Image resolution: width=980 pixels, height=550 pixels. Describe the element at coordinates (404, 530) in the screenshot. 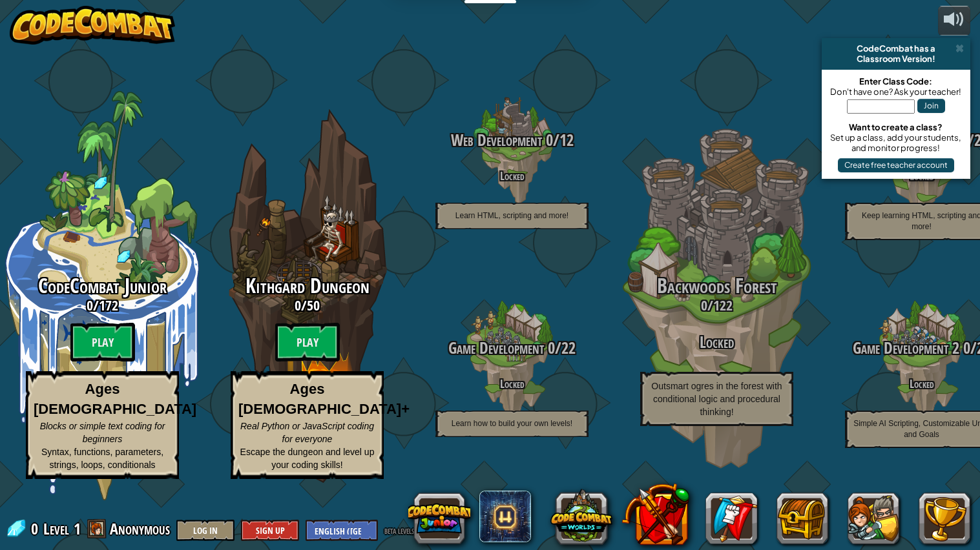

I see `span: beta levels on` at that location.